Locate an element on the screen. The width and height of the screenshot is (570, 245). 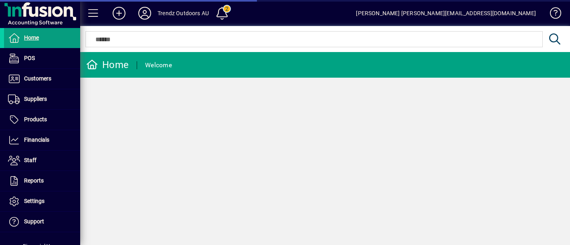
a: Reports is located at coordinates (42, 181).